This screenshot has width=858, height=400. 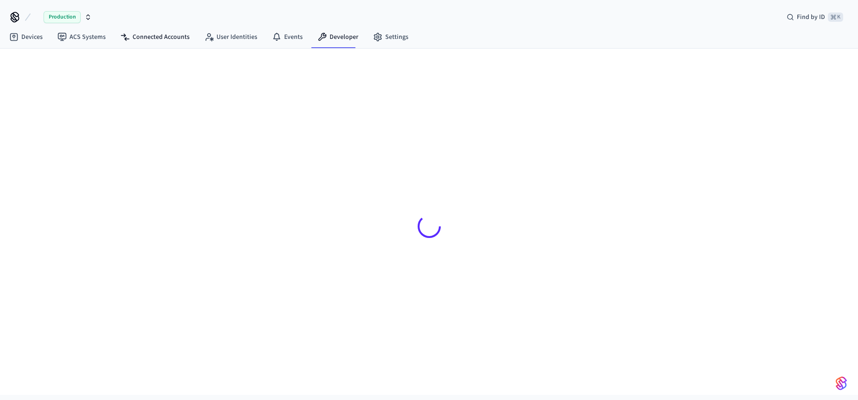 I want to click on img: SeamLogoGradient.69752ec5.svg, so click(x=841, y=384).